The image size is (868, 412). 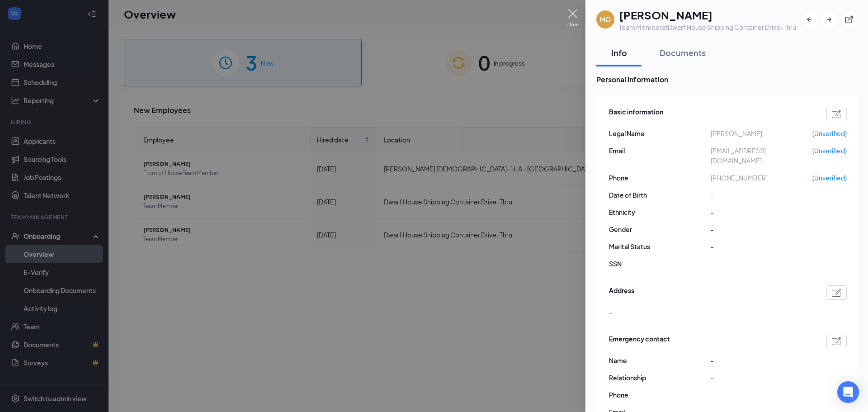 What do you see at coordinates (606, 19) in the screenshot?
I see `div: MO` at bounding box center [606, 19].